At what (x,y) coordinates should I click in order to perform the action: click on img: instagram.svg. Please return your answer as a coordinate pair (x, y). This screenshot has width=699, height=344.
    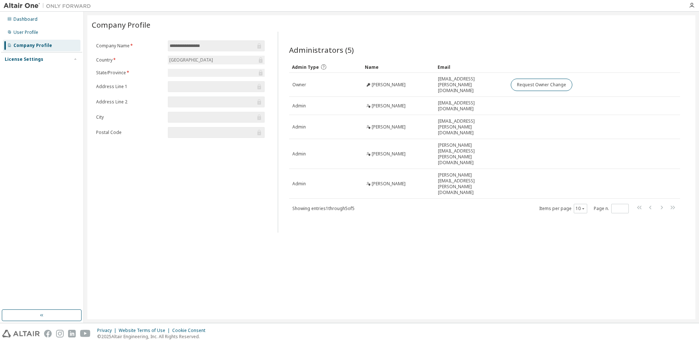
    Looking at the image, I should click on (60, 333).